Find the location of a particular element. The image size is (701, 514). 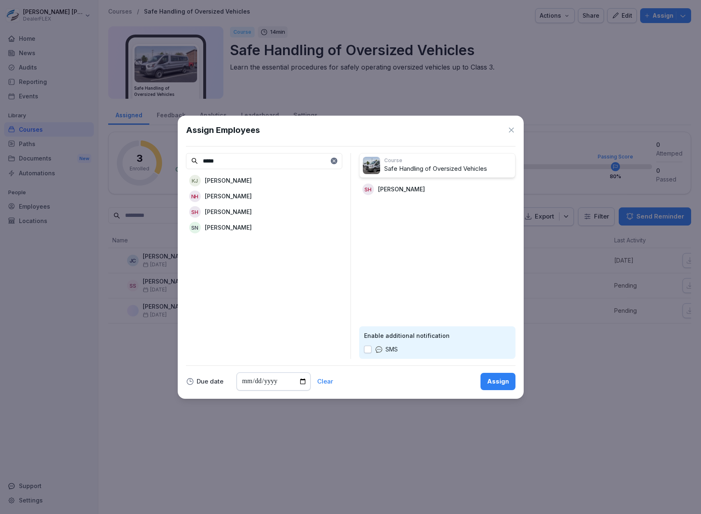

h1: Assign Employees is located at coordinates (223, 130).